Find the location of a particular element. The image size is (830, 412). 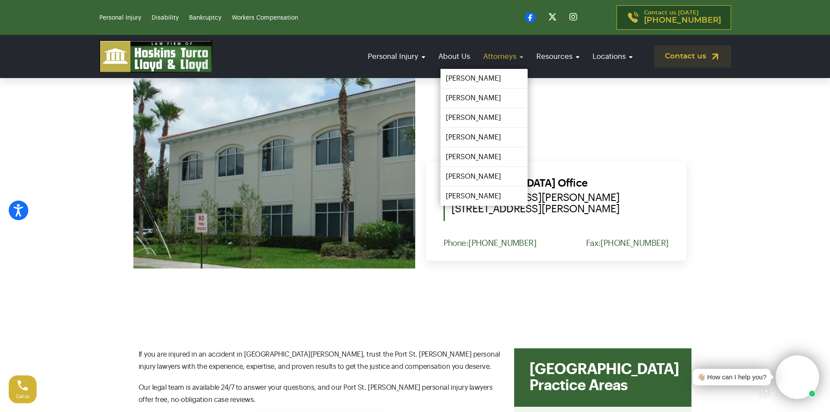

a: Contact us is located at coordinates (693, 56).